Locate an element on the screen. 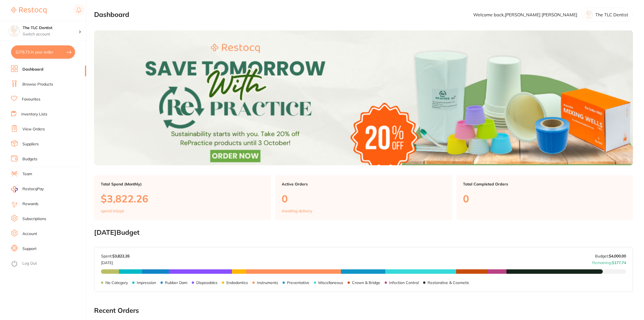  h4: The TLC Dentist is located at coordinates (51, 28).